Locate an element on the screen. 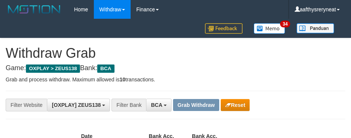  strong: 10 is located at coordinates (122, 79).